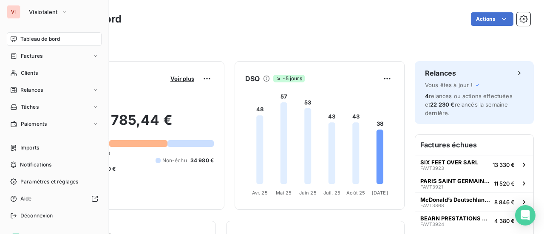 The width and height of the screenshot is (544, 234). What do you see at coordinates (432, 224) in the screenshot?
I see `span: FAVT3924` at bounding box center [432, 224].